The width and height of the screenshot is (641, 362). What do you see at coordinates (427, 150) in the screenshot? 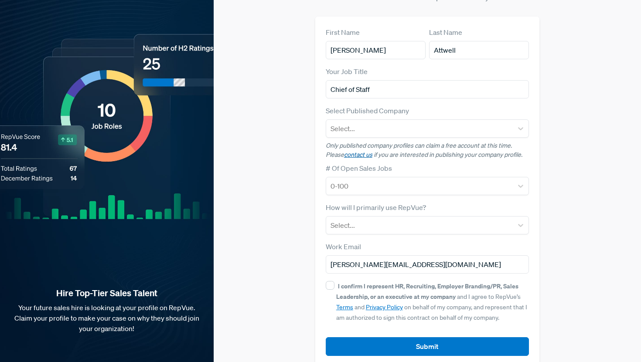
I see `p: Only published company profiles can claim a free account at this time. Please if you are interest...` at bounding box center [427, 150].